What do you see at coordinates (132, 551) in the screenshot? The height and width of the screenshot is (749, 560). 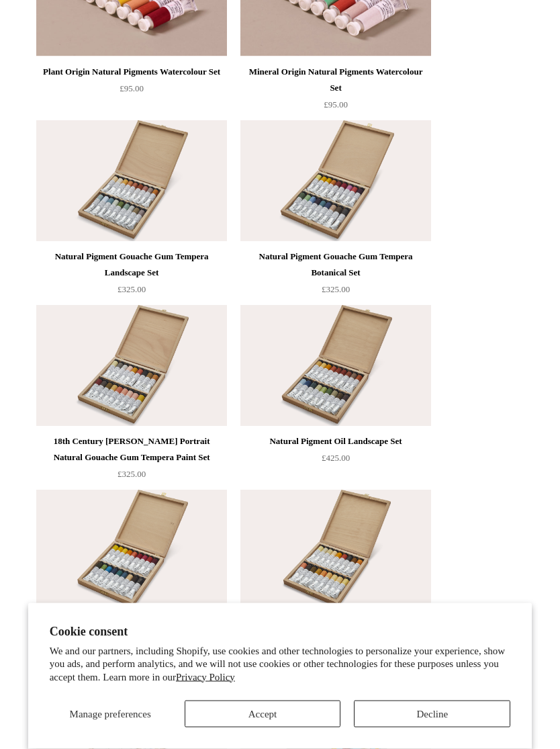 I see `a: Natural Pigment Oil Botanical Set Natural Pigment Oil Botanical Set` at bounding box center [132, 551].